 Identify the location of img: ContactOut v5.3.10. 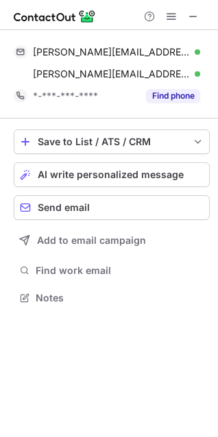
(55, 16).